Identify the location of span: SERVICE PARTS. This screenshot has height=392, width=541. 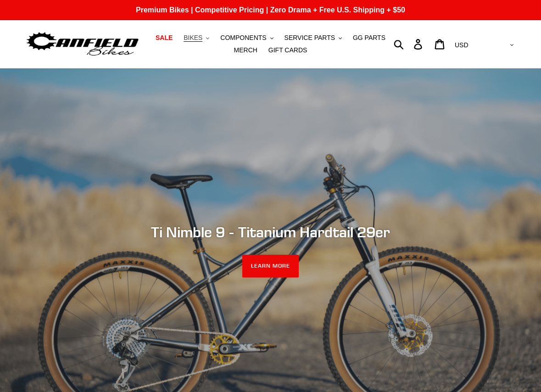
(310, 38).